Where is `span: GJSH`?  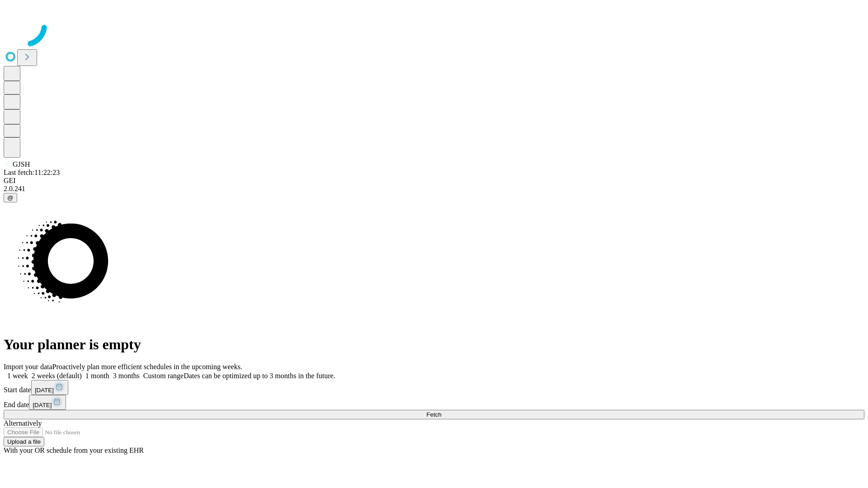
span: GJSH is located at coordinates (21, 164).